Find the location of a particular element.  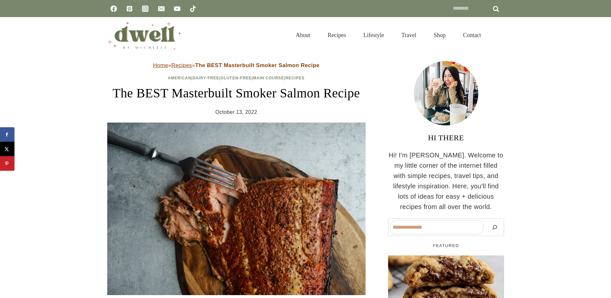

a: American is located at coordinates (180, 78).